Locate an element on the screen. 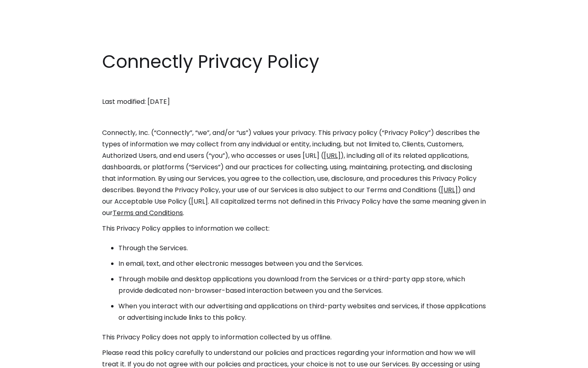 This screenshot has width=588, height=368. li: In email, text, and other electronic messages between you and the Services. is located at coordinates (302, 264).